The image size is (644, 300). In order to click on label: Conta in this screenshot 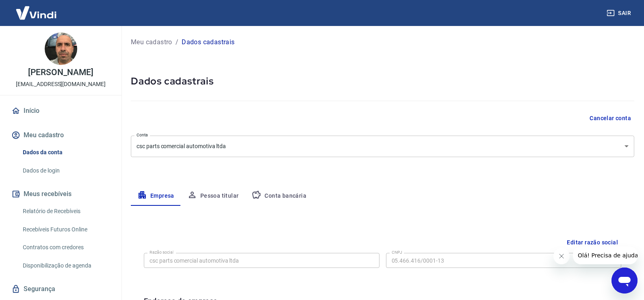, I will do `click(142, 135)`.